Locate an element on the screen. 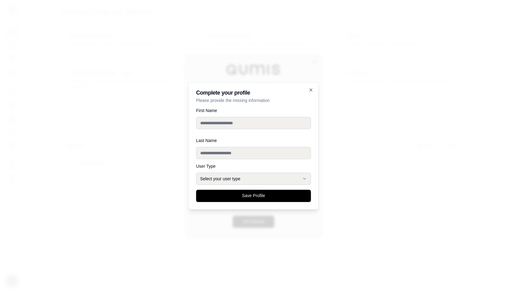 This screenshot has height=292, width=507. label: First Name is located at coordinates (254, 111).